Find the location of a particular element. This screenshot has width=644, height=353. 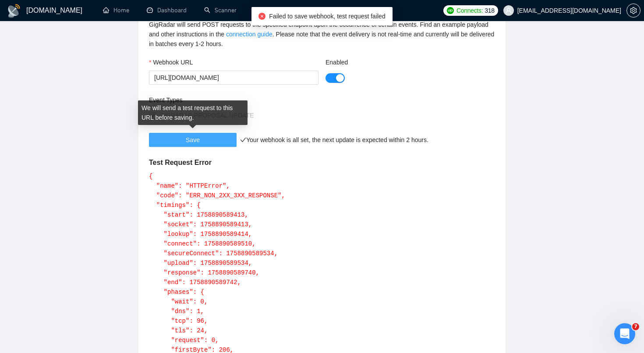

span: Failed to save webhook, test request failed is located at coordinates (327, 16).